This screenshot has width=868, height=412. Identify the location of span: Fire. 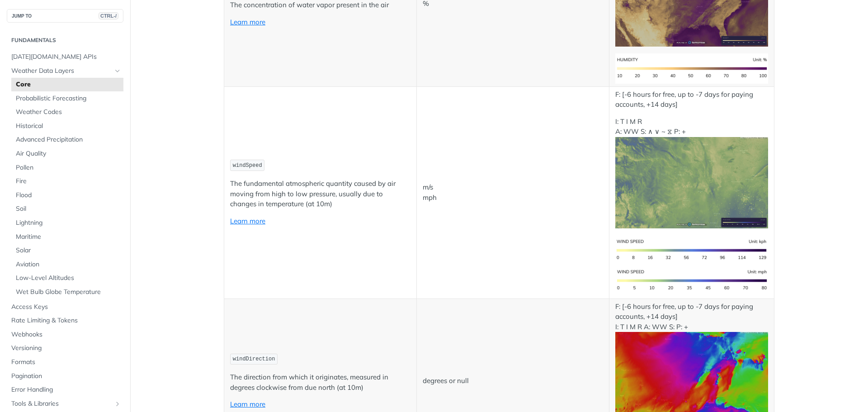
(68, 182).